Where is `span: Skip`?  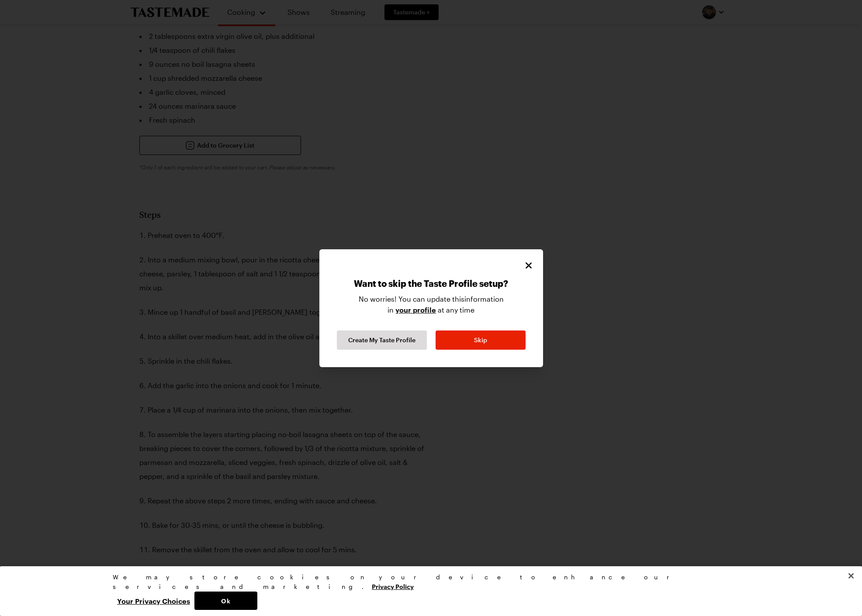
span: Skip is located at coordinates (481, 340).